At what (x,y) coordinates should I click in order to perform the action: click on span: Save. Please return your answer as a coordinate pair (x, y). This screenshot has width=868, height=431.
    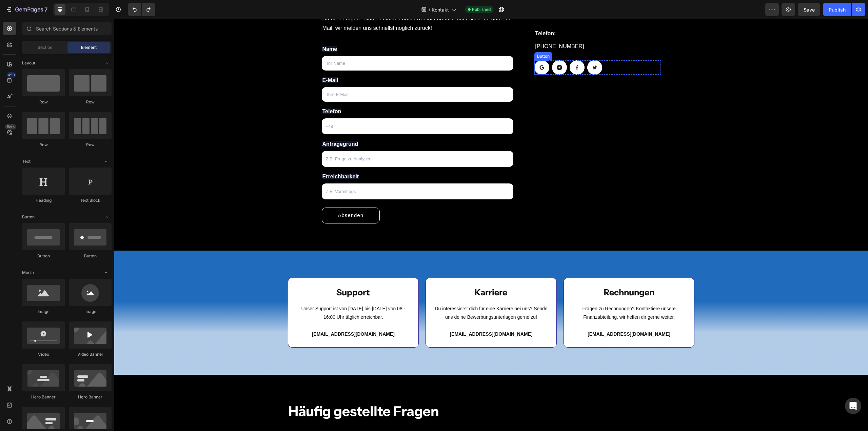
    Looking at the image, I should click on (809, 9).